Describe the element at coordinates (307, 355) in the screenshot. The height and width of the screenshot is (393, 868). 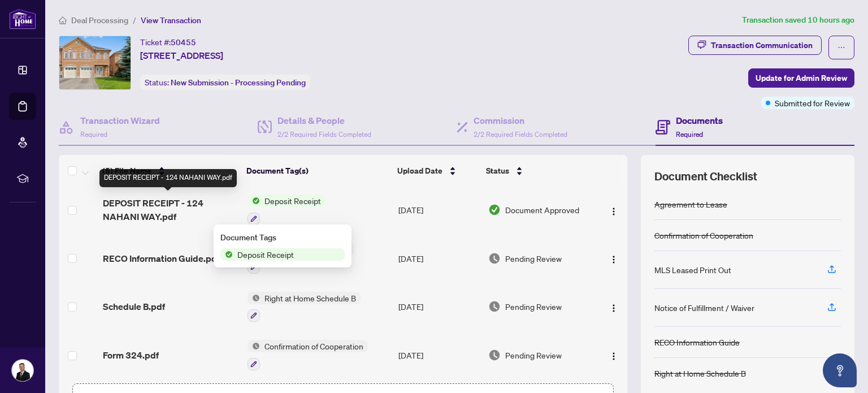
I see `button: Status IconConfirmation of Cooperation` at that location.